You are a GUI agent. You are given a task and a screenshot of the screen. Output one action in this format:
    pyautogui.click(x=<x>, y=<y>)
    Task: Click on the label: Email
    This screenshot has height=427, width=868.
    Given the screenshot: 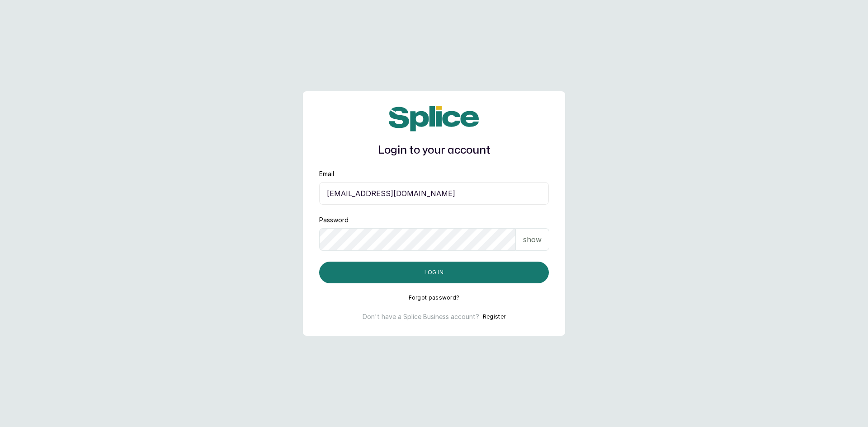 What is the action you would take?
    pyautogui.click(x=326, y=174)
    